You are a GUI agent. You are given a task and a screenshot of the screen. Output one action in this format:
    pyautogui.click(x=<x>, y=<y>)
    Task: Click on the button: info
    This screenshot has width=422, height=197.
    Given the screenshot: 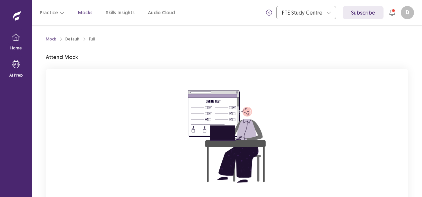 What is the action you would take?
    pyautogui.click(x=269, y=13)
    